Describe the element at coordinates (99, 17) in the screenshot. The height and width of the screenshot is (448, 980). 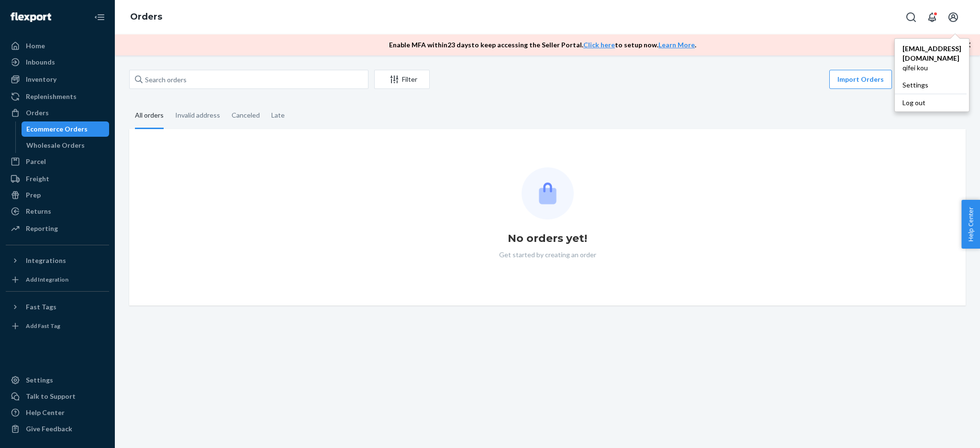
I see `button: Close Navigation` at that location.